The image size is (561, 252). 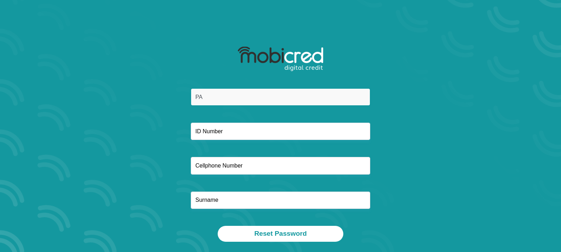 I want to click on button: Reset Password, so click(x=280, y=234).